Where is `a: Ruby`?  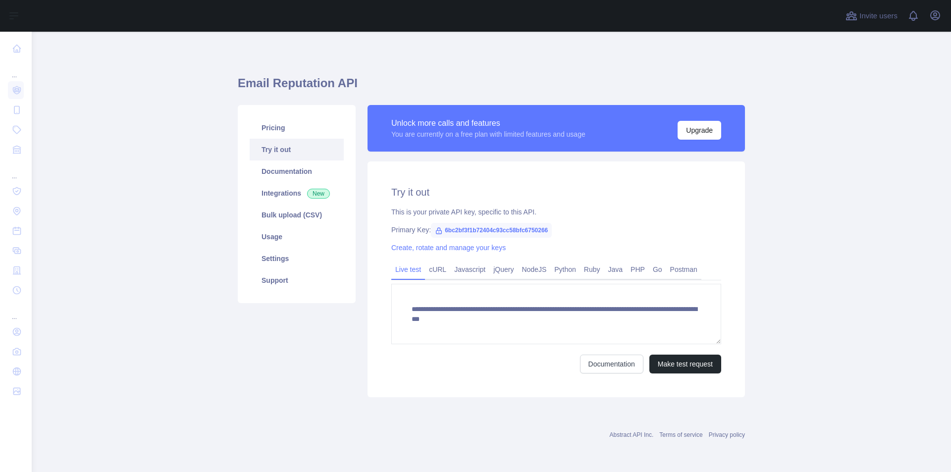 a: Ruby is located at coordinates (592, 269).